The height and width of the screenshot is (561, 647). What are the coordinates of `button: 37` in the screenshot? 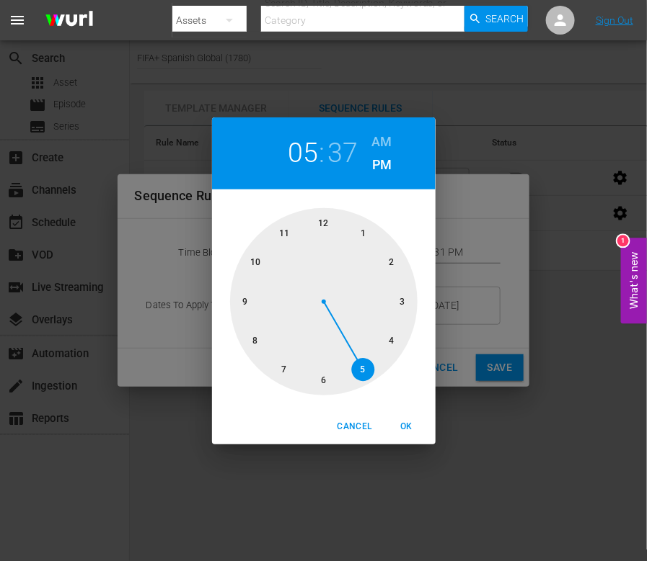 It's located at (342, 153).